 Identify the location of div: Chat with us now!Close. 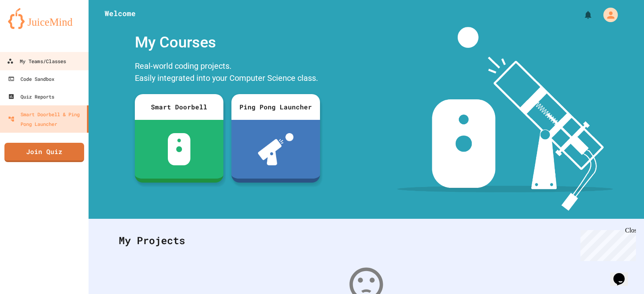
(29, 27).